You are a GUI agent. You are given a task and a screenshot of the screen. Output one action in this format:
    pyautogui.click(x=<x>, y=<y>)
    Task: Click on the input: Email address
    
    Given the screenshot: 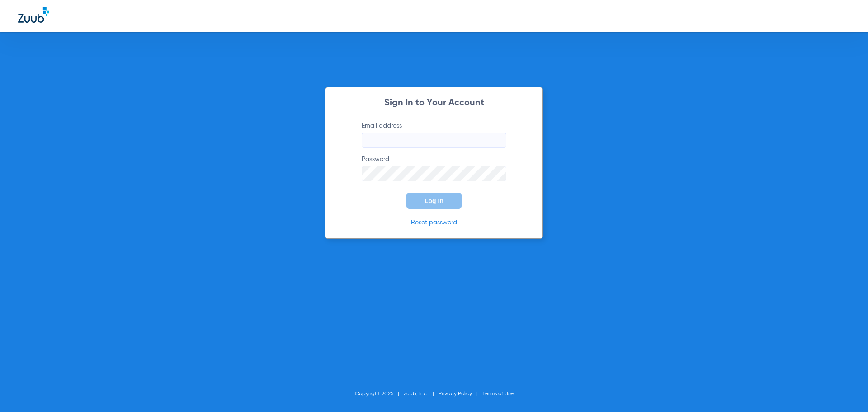 What is the action you would take?
    pyautogui.click(x=434, y=140)
    